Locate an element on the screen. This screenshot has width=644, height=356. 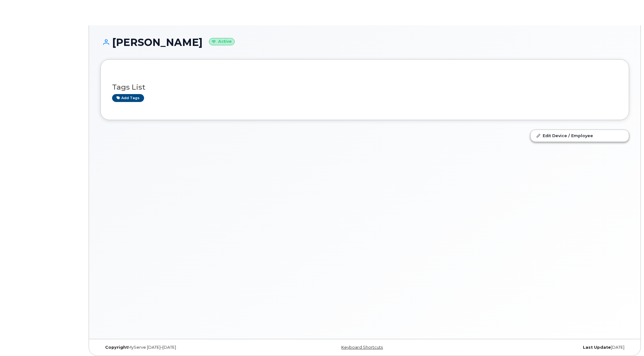
h3: Tags List is located at coordinates (365, 87).